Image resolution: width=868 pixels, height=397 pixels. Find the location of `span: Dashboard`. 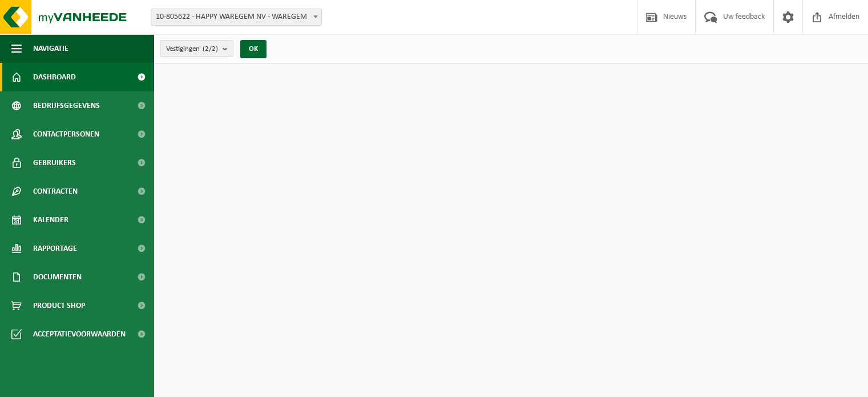

span: Dashboard is located at coordinates (54, 77).